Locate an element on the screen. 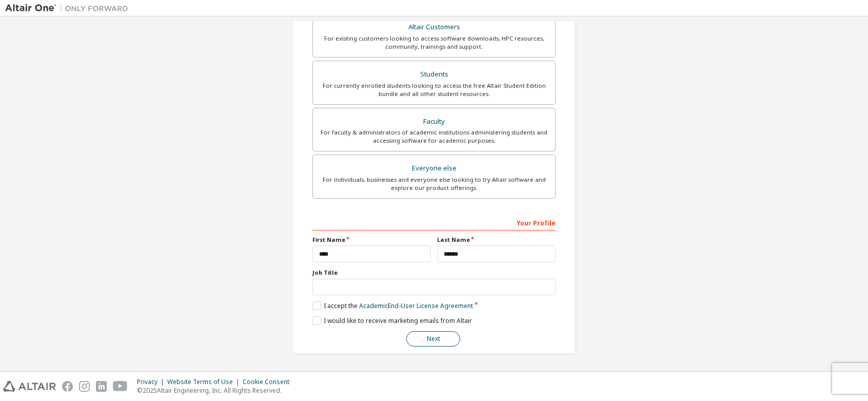 The height and width of the screenshot is (401, 868). p: © 2025 Altair Engineering, Inc. All Rights Reserved. is located at coordinates (216, 390).